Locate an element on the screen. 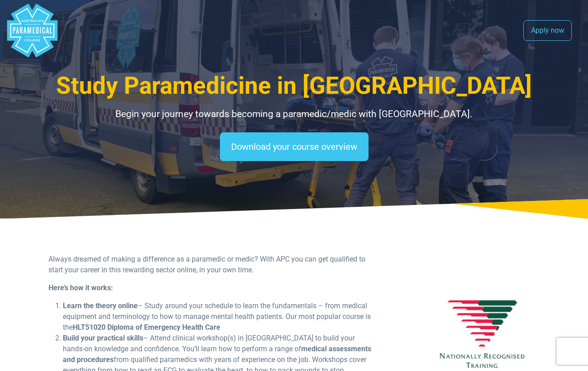 This screenshot has height=371, width=588. div: Australian Paramedical College is located at coordinates (32, 30).